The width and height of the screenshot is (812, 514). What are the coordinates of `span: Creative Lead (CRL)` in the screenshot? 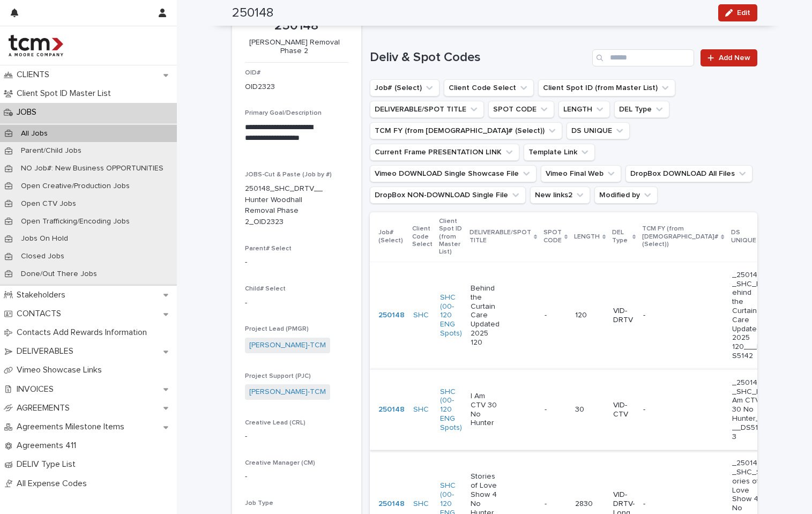 It's located at (275, 423).